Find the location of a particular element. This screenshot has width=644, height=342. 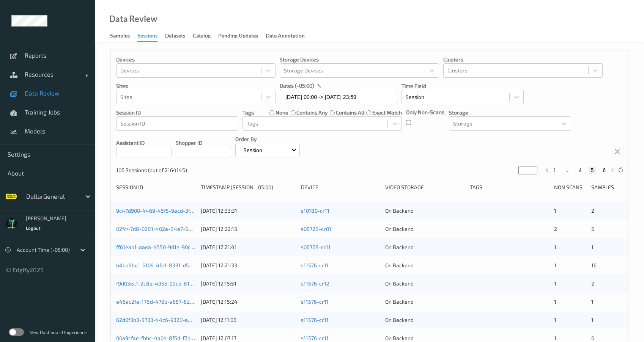

p: Storage is located at coordinates (510, 112).